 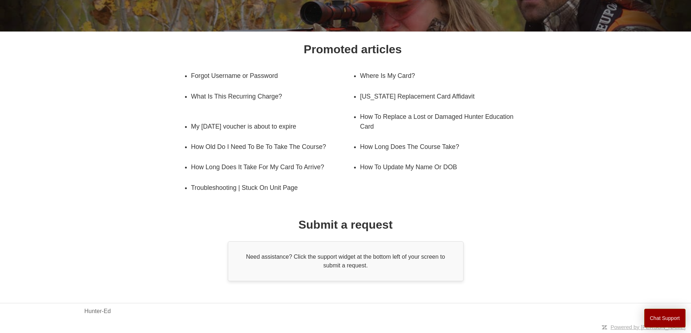 What do you see at coordinates (353, 49) in the screenshot?
I see `h1: Promoted articles` at bounding box center [353, 49].